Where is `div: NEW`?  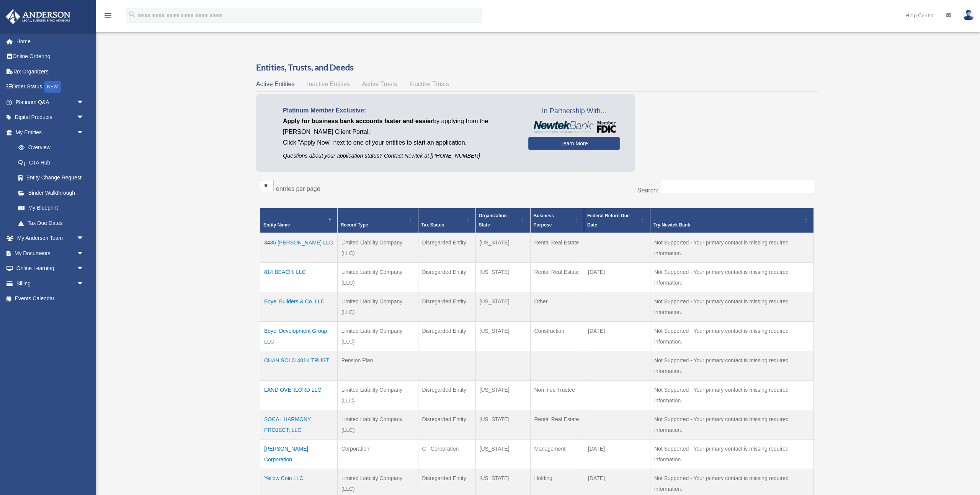
div: NEW is located at coordinates (53, 87).